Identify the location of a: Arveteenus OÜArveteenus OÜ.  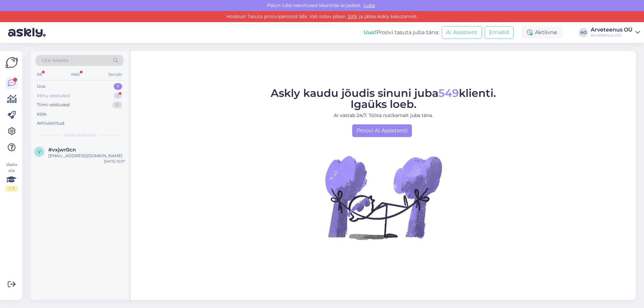
(615, 33).